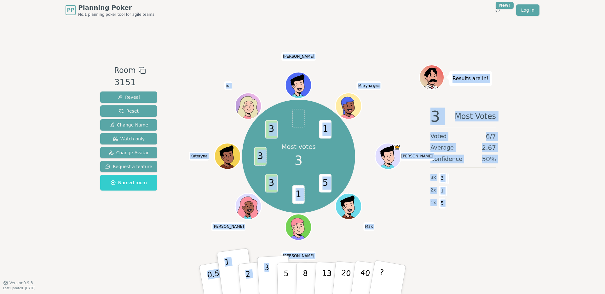 This screenshot has width=605, height=294. I want to click on span: (you), so click(376, 86).